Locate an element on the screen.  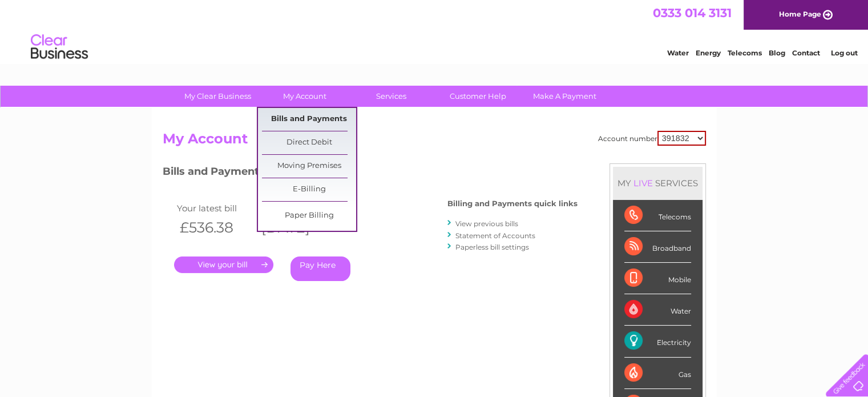
td: Invoice date is located at coordinates (296, 208).